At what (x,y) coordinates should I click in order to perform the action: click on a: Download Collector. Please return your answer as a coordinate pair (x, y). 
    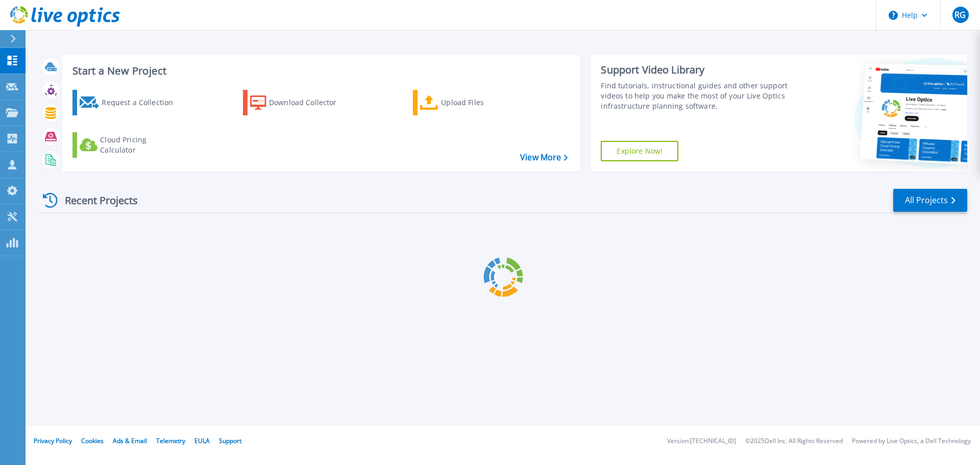
    Looking at the image, I should click on (300, 102).